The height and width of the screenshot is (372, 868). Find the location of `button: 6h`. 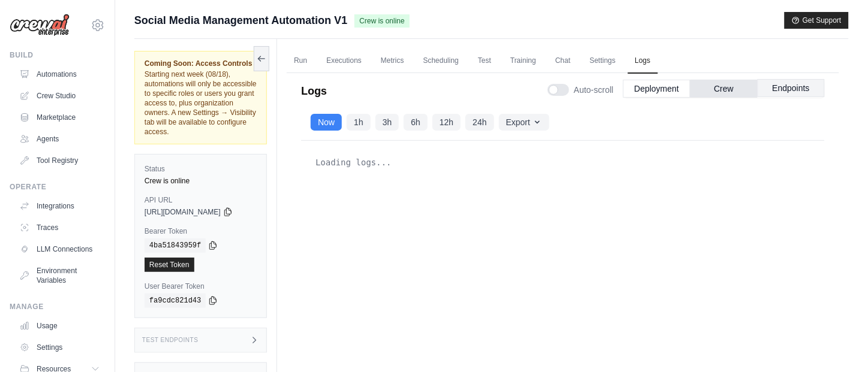

button: 6h is located at coordinates (416, 123).